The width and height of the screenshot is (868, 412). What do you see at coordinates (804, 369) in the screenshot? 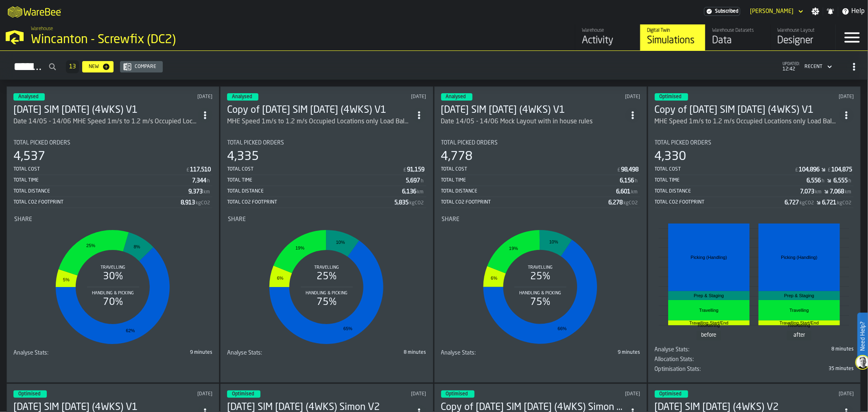
I see `div: 35 minutes` at bounding box center [804, 369].